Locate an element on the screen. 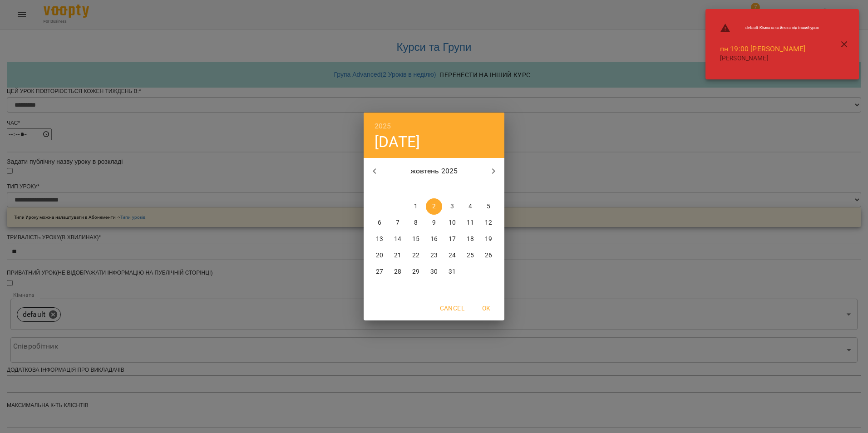  span: чт is located at coordinates (434, 189).